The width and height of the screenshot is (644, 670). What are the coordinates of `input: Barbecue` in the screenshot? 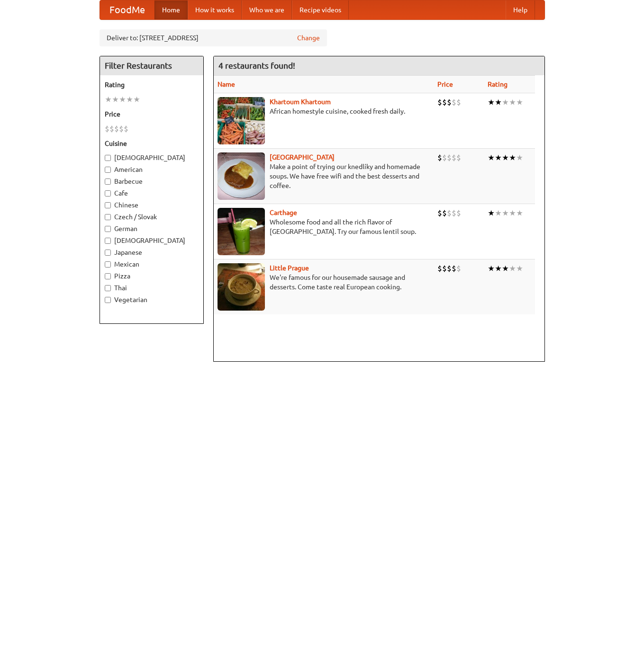 It's located at (108, 181).